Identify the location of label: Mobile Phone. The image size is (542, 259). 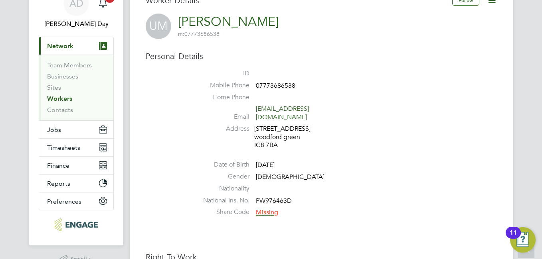
(221, 85).